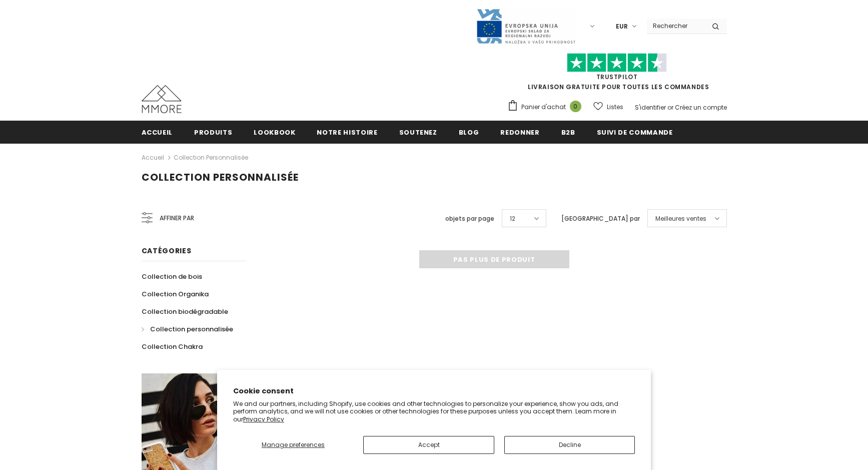 The width and height of the screenshot is (868, 470). I want to click on span: LIVRAISON GRATUITE POUR TOUTES LES COMMANDES, so click(617, 74).